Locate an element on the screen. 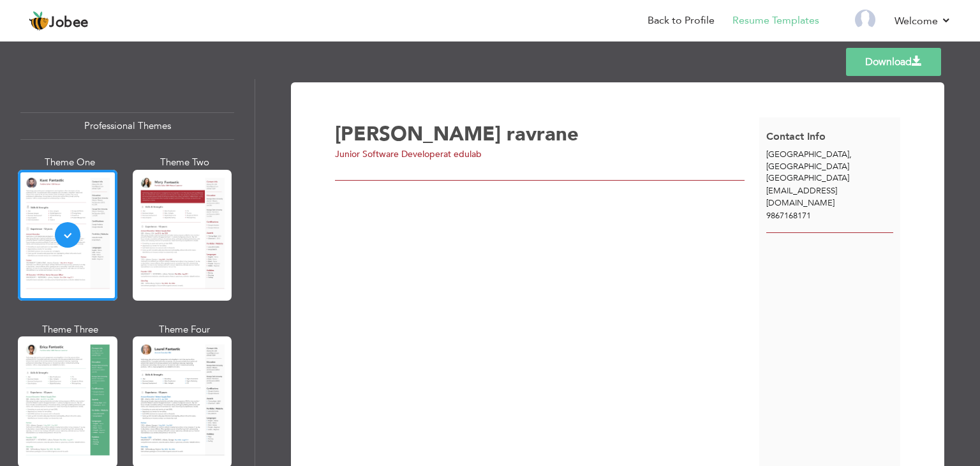 The width and height of the screenshot is (980, 466). a: Welcome is located at coordinates (923, 21).